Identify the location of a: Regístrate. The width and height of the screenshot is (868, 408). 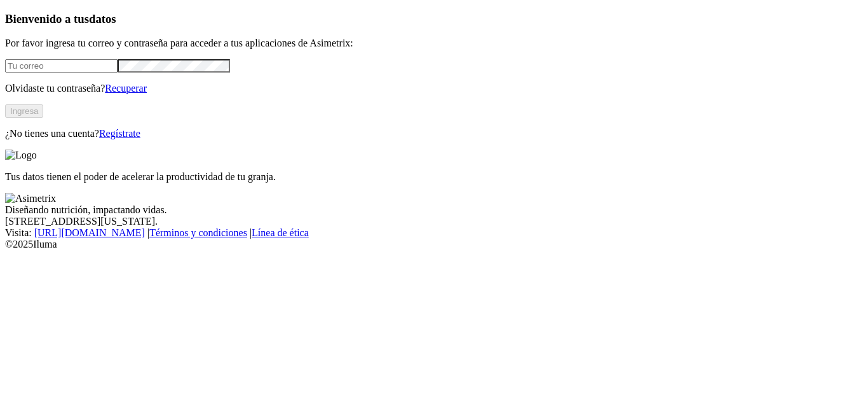
(119, 133).